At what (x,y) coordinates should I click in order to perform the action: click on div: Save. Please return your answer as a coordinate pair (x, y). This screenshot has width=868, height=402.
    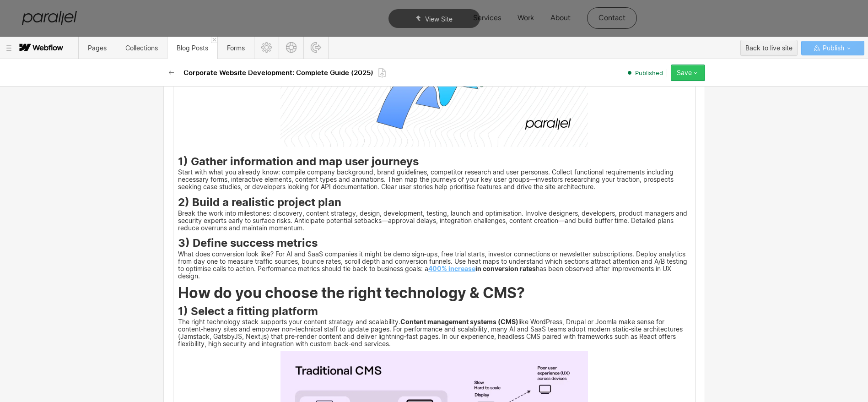
    Looking at the image, I should click on (684, 73).